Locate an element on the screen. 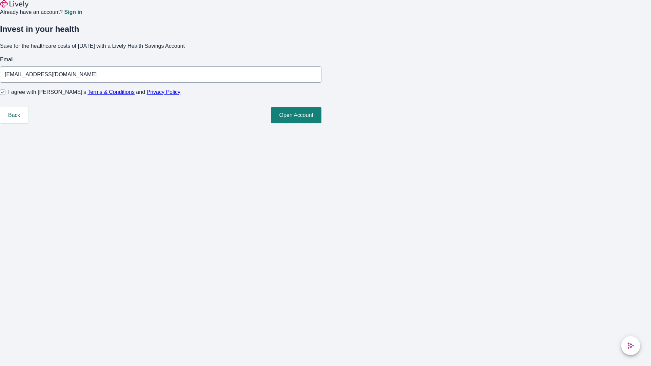  div: Sign in is located at coordinates (73, 12).